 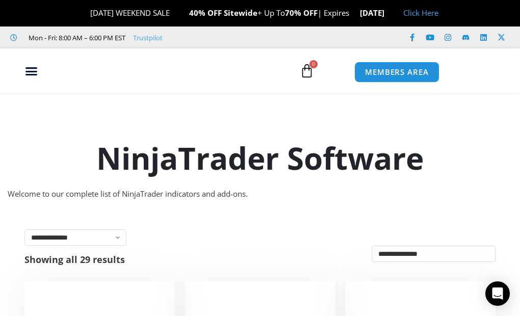 I want to click on span: MEMBERS AREA, so click(x=397, y=72).